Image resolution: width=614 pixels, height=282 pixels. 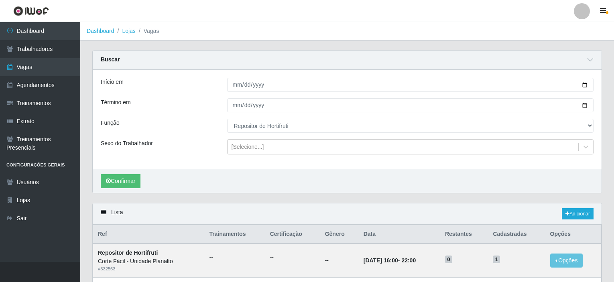 What do you see at coordinates (339, 234) in the screenshot?
I see `th: Gênero` at bounding box center [339, 234].